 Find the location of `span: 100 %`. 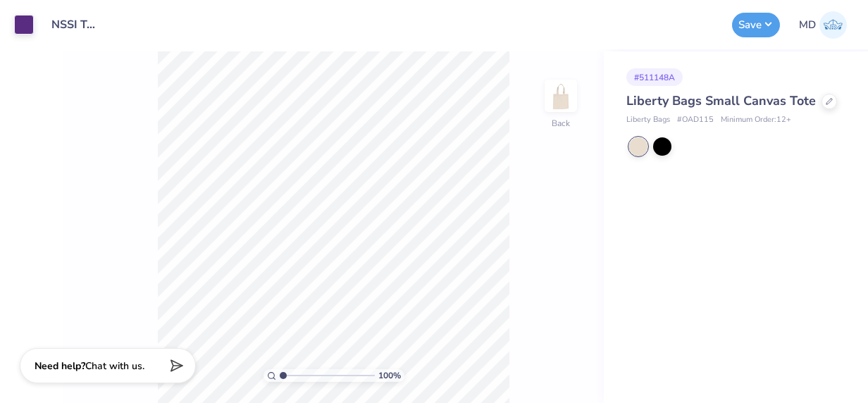

span: 100 % is located at coordinates (390, 376).